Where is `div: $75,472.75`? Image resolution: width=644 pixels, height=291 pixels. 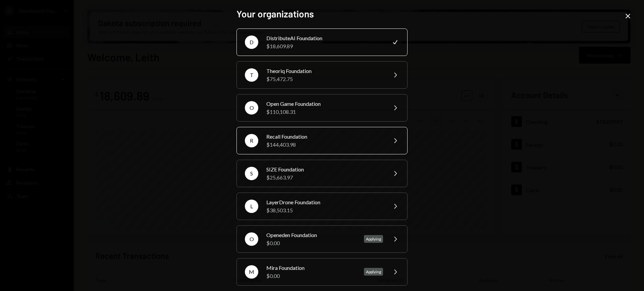
div: $75,472.75 is located at coordinates (325, 79).